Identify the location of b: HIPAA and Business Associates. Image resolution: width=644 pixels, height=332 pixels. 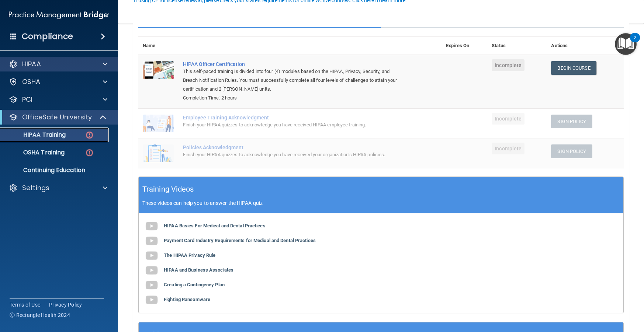
(198, 270).